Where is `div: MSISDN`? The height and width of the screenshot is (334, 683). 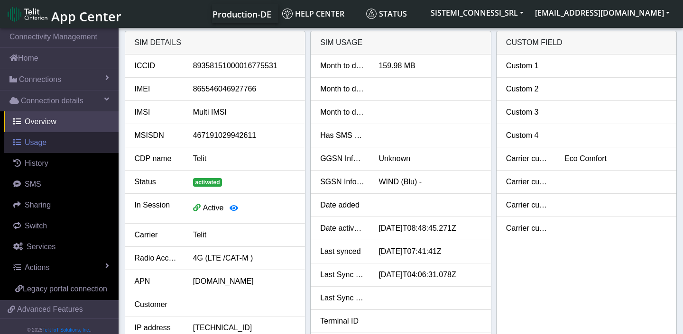
div: MSISDN is located at coordinates (156, 136).